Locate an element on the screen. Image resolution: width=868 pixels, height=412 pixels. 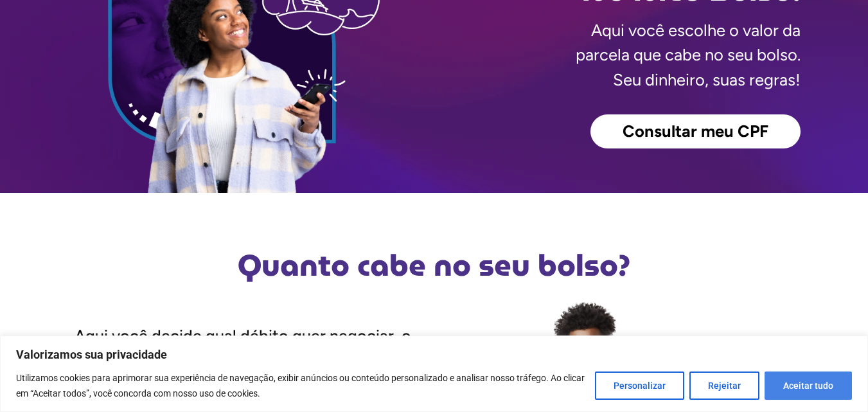
p: Valorizamos sua privacidade is located at coordinates (434, 355).